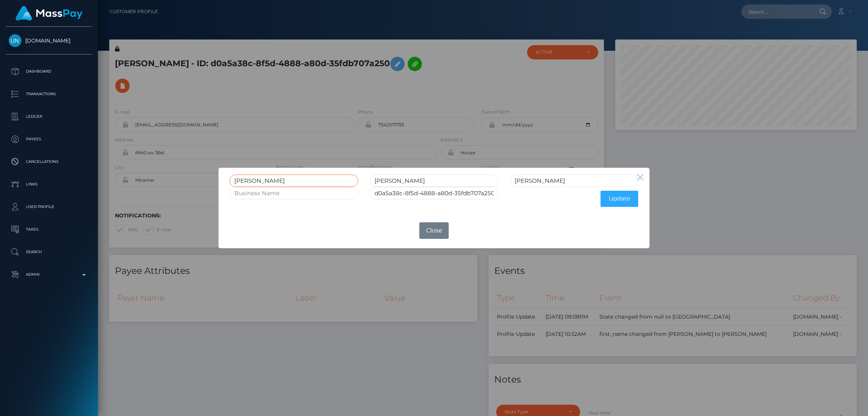 This screenshot has height=416, width=868. Describe the element at coordinates (49, 117) in the screenshot. I see `p: Ledger` at that location.